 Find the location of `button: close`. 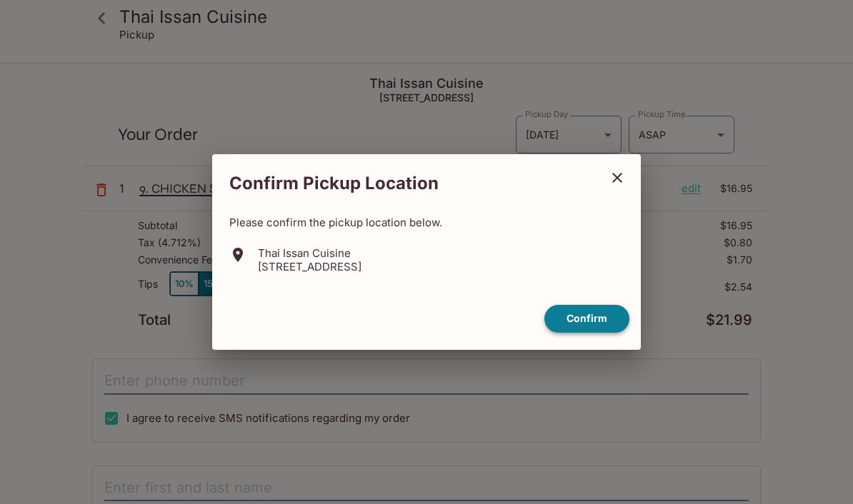

button: close is located at coordinates (618, 178).